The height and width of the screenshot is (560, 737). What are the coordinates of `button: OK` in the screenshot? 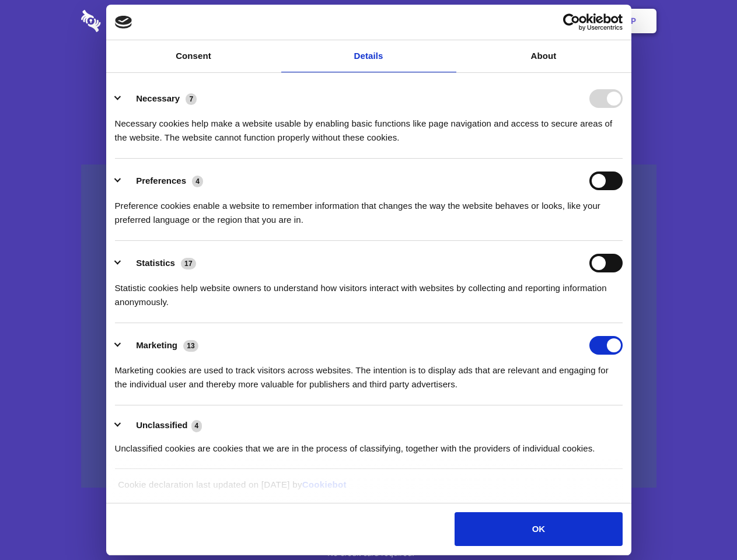 It's located at (538, 529).